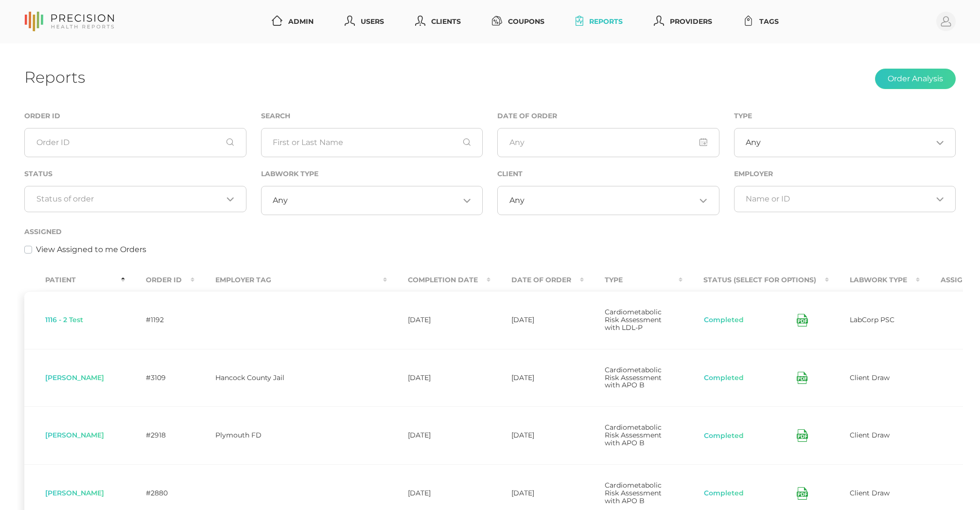 The width and height of the screenshot is (980, 510). I want to click on label: Type, so click(743, 116).